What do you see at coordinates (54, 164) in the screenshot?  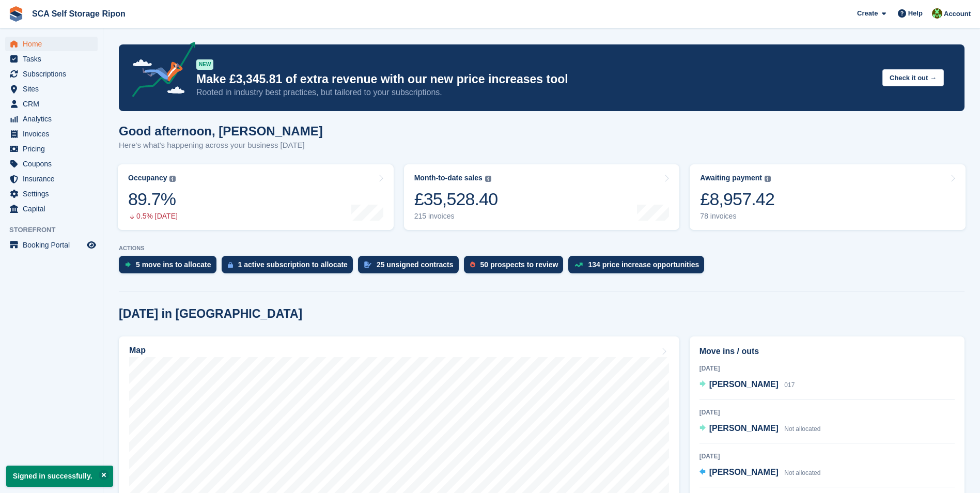 I see `span: Coupons` at bounding box center [54, 164].